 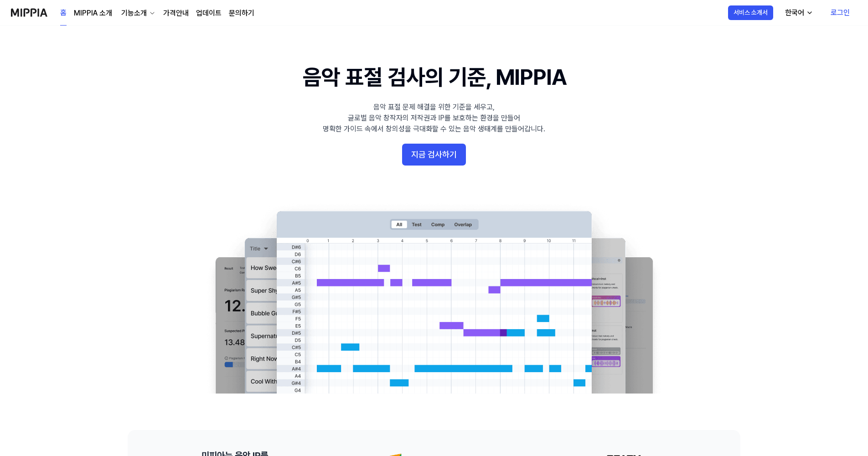 What do you see at coordinates (750, 13) in the screenshot?
I see `a: 서비스 소개서` at bounding box center [750, 13].